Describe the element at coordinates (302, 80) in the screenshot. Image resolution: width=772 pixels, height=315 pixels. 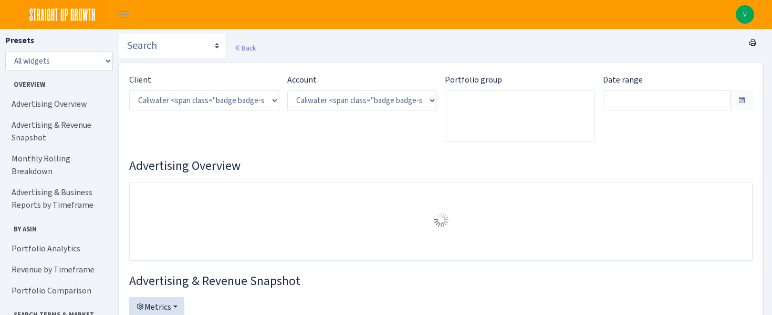
I see `label: Account` at that location.